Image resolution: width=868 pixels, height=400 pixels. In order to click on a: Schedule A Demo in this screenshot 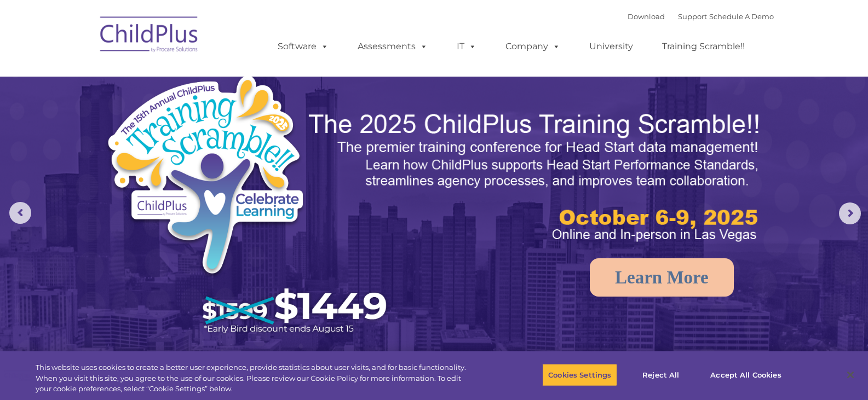, I will do `click(742, 16)`.